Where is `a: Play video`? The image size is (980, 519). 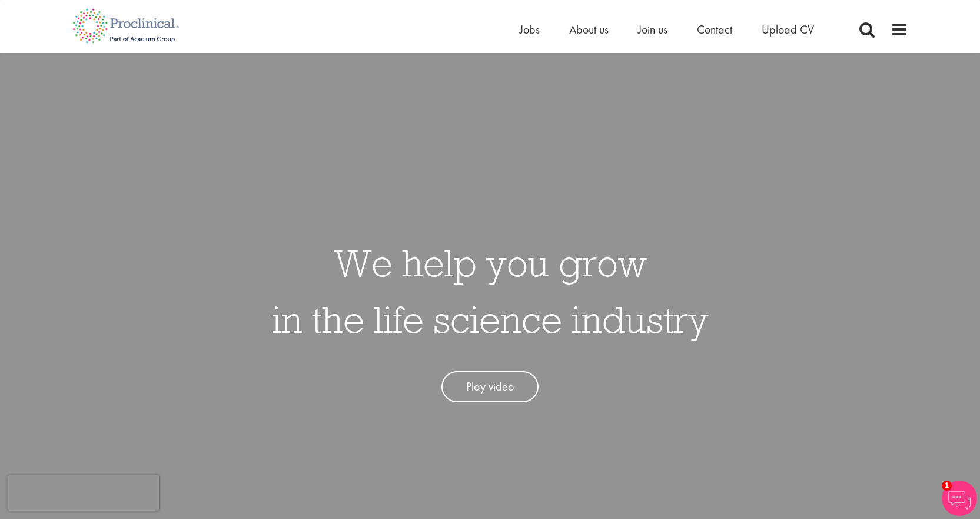 a: Play video is located at coordinates (490, 386).